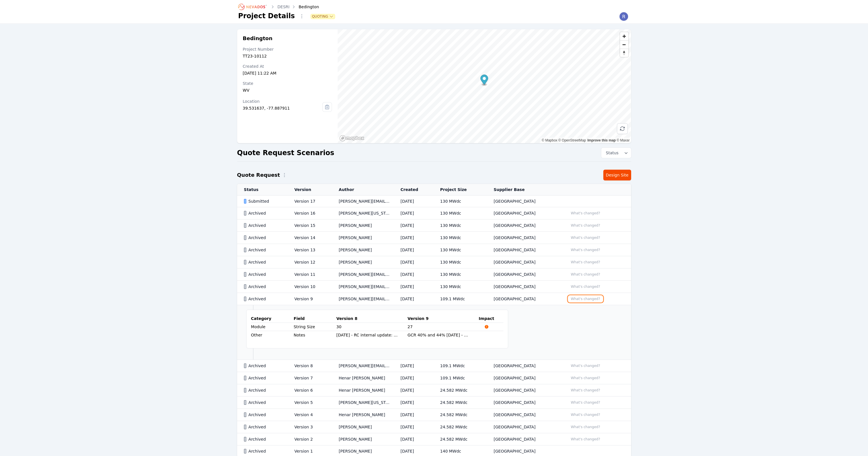  I want to click on th: Impact, so click(491, 318).